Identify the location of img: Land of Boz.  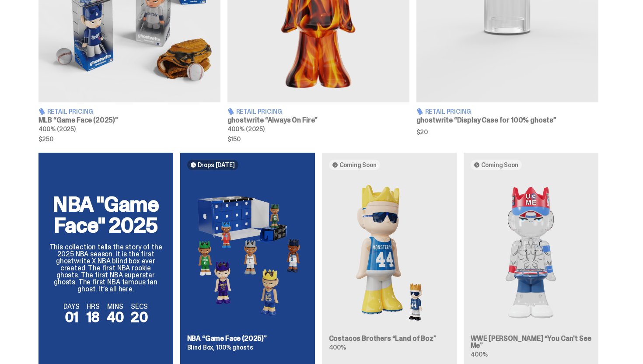
(389, 253).